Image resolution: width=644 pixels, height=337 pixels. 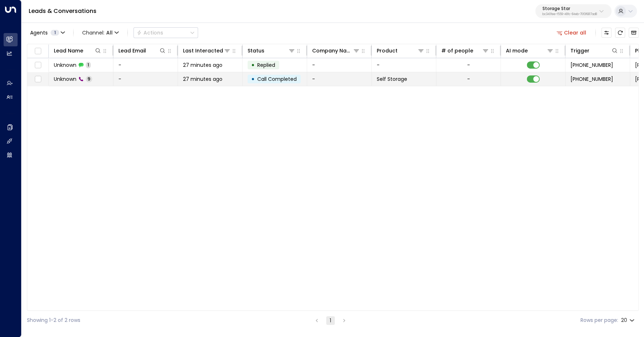 I want to click on span: All, so click(x=110, y=32).